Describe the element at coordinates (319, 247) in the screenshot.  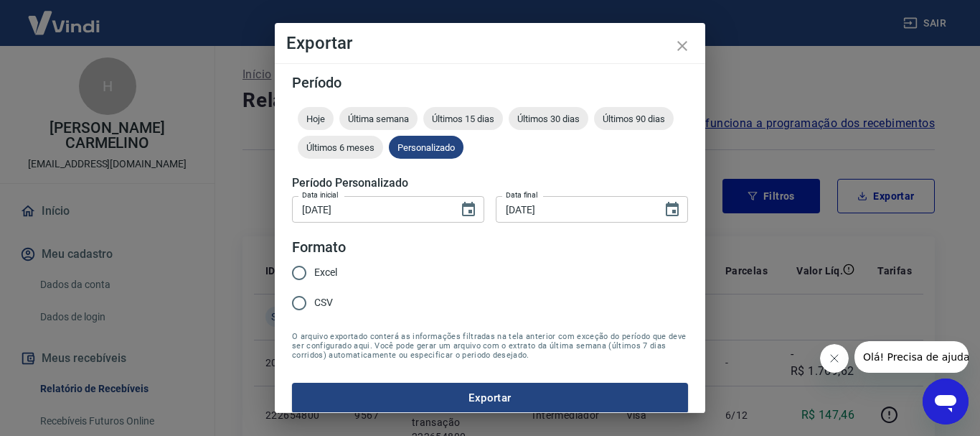
I see `legend: Formato` at that location.